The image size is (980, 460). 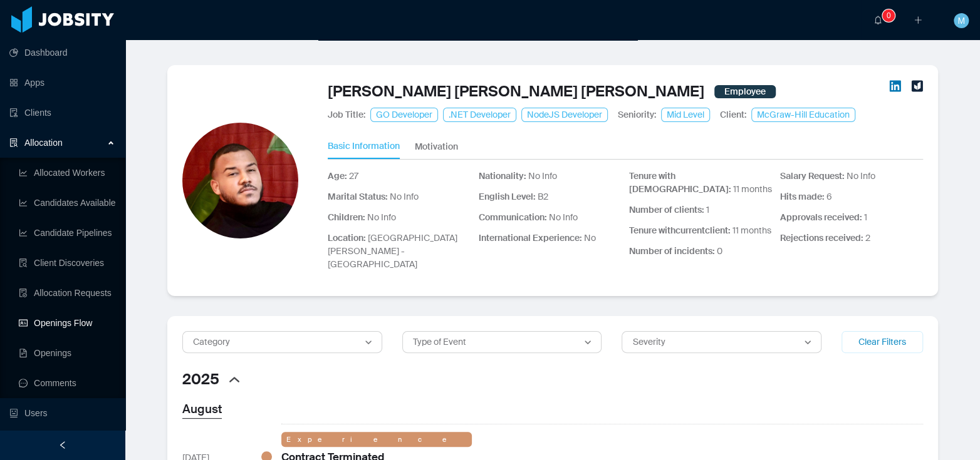 What do you see at coordinates (399, 176) in the screenshot?
I see `p: 27` at bounding box center [399, 176].